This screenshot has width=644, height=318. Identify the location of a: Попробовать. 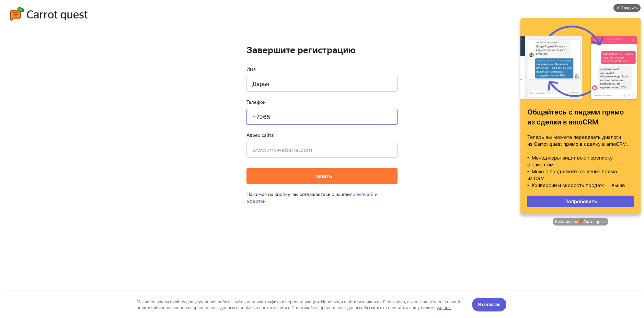
(63, 201).